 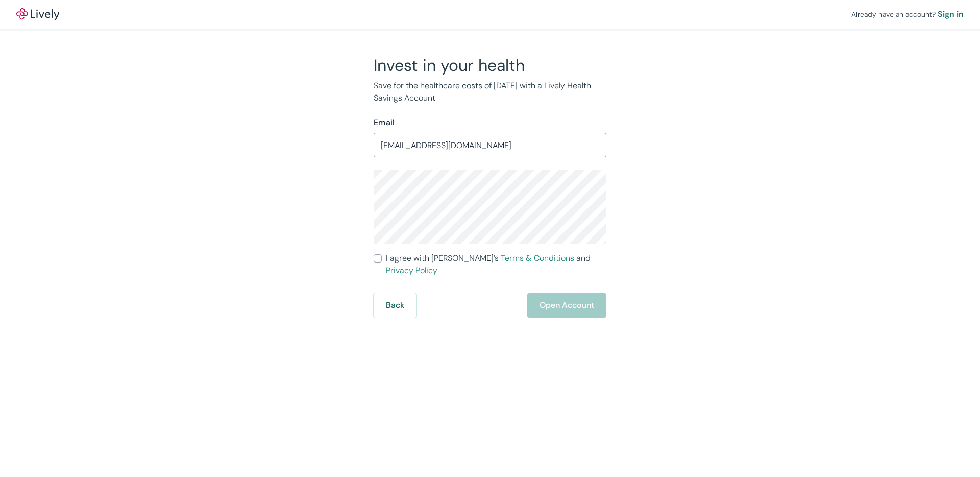 What do you see at coordinates (951, 15) in the screenshot?
I see `a: Sign in` at bounding box center [951, 15].